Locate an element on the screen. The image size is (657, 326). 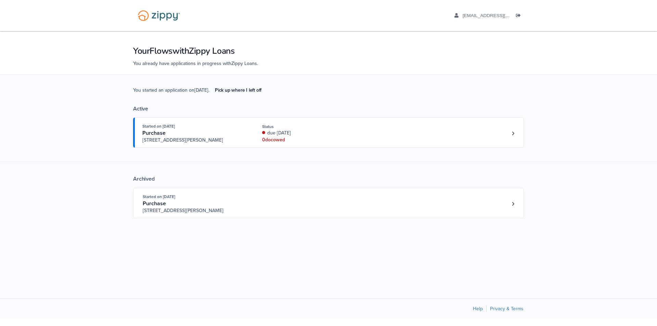
a: Loan number 4228033 is located at coordinates (513, 134).